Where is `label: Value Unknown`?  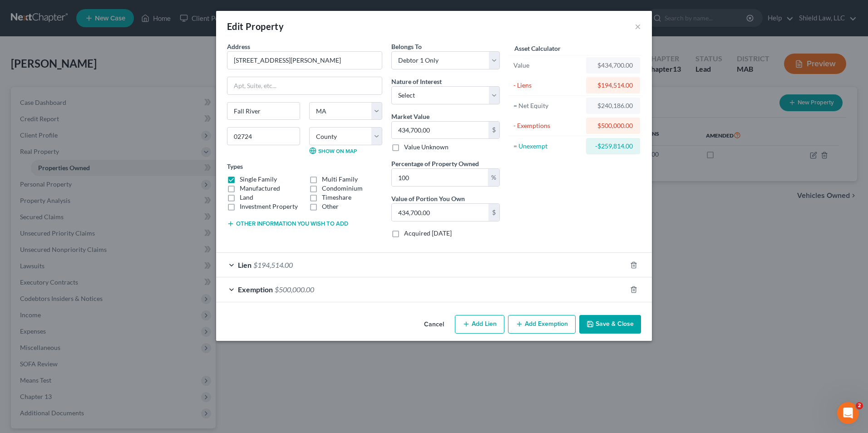
label: Value Unknown is located at coordinates (426, 147).